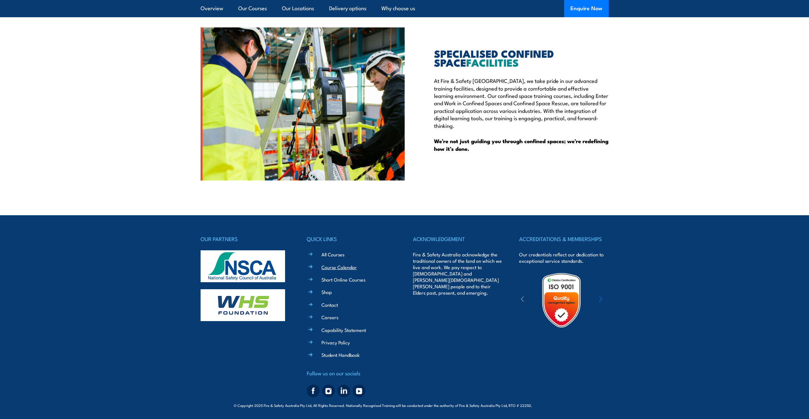 The height and width of the screenshot is (419, 809). What do you see at coordinates (344, 330) in the screenshot?
I see `a: Capability Statement` at bounding box center [344, 330].